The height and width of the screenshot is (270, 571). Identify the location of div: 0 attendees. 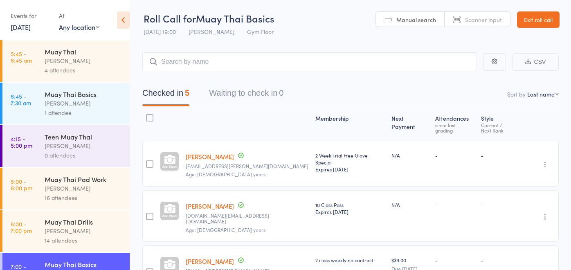
(83, 155).